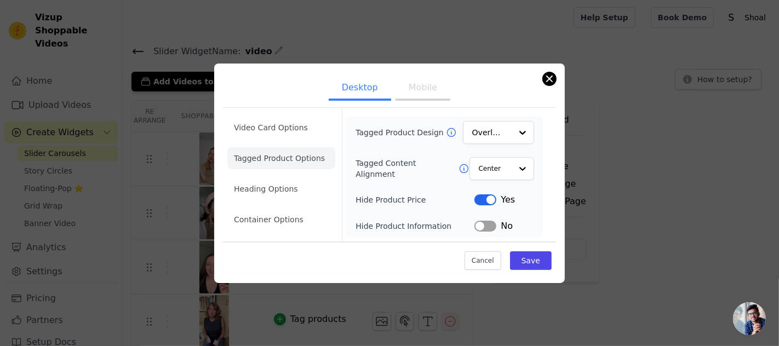 The image size is (779, 346). Describe the element at coordinates (401, 133) in the screenshot. I see `label: Tagged Product Design` at that location.